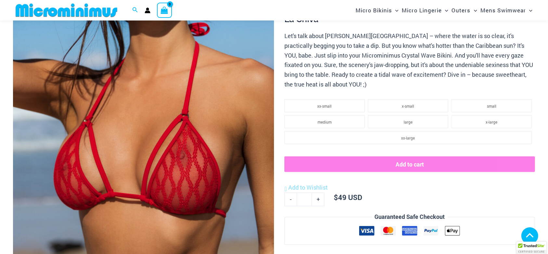 The width and height of the screenshot is (548, 254). What do you see at coordinates (165, 10) in the screenshot?
I see `a: View Shopping Cart, empty` at bounding box center [165, 10].